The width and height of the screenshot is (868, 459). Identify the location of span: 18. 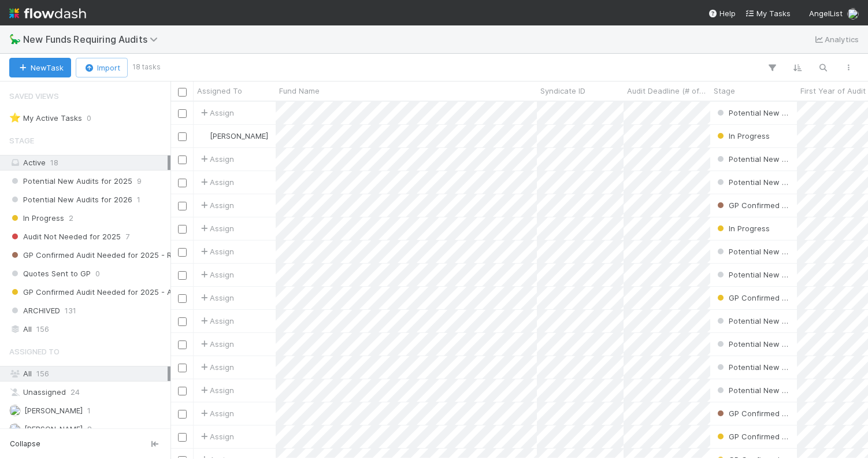
(54, 162).